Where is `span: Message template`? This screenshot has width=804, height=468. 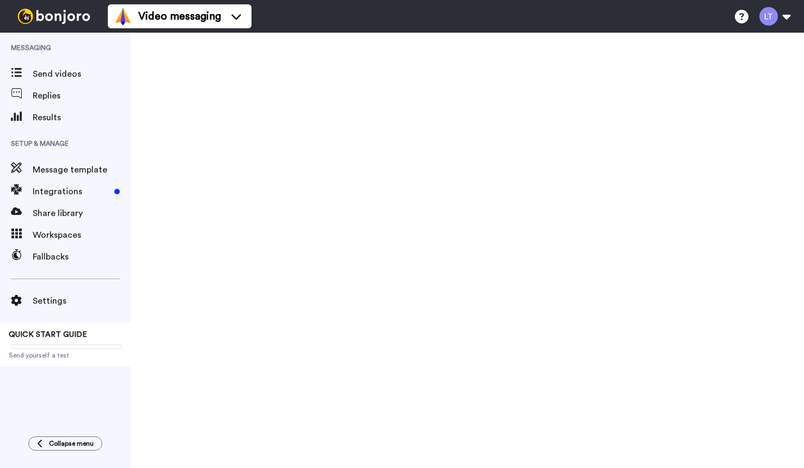
span: Message template is located at coordinates (82, 170).